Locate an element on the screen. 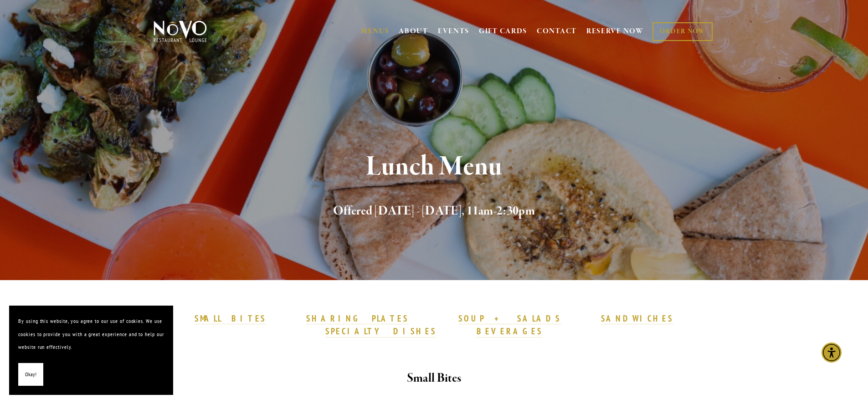 The width and height of the screenshot is (868, 404). a: SPECIALTY DISHES is located at coordinates (381, 332).